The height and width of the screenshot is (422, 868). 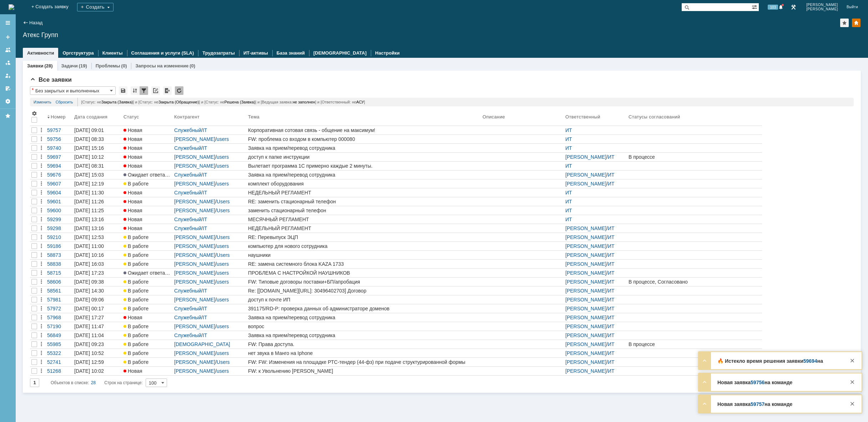 What do you see at coordinates (364, 273) in the screenshot?
I see `a: ПРОБЛЕМА С НАСТРОЙКОЙ НАУШНИКОВ` at bounding box center [364, 273].